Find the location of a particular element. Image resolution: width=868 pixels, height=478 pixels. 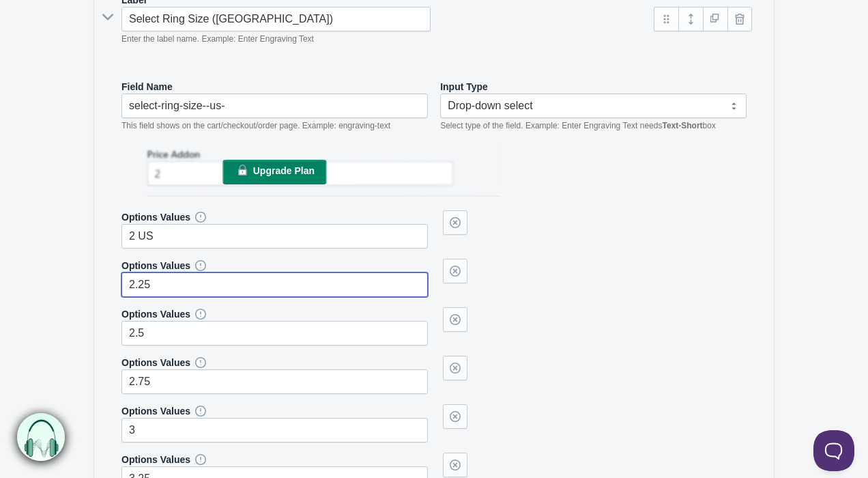

img: price-addon-blur.png is located at coordinates (311, 169).